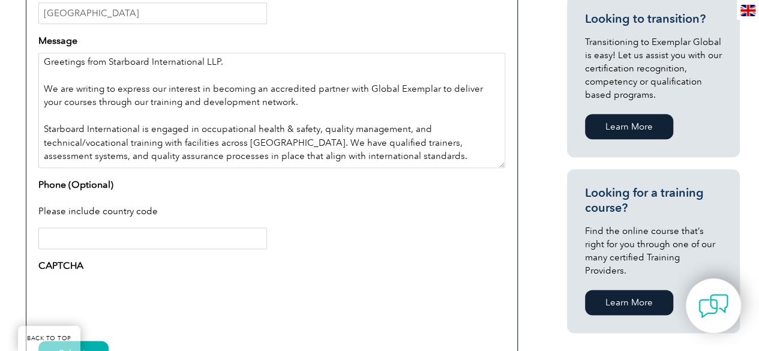  I want to click on label: CAPTCHA, so click(61, 266).